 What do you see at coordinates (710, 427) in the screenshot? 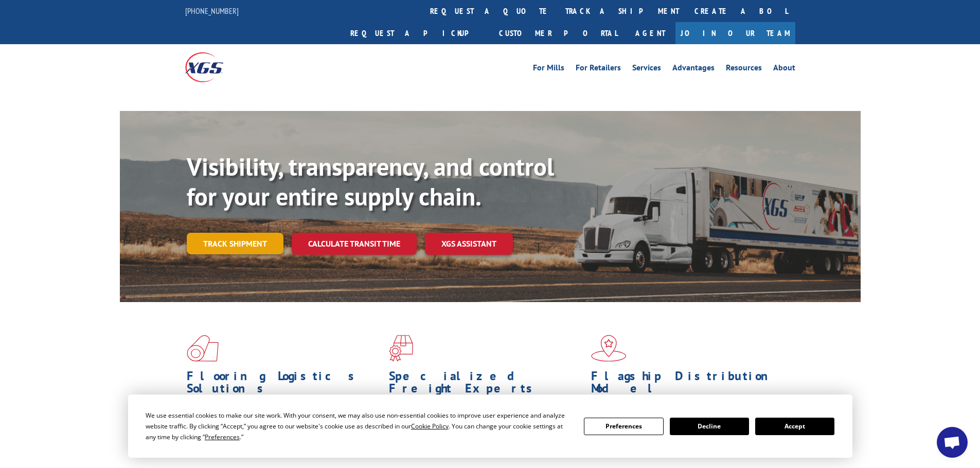
I see `button: Decline` at bounding box center [710, 427].